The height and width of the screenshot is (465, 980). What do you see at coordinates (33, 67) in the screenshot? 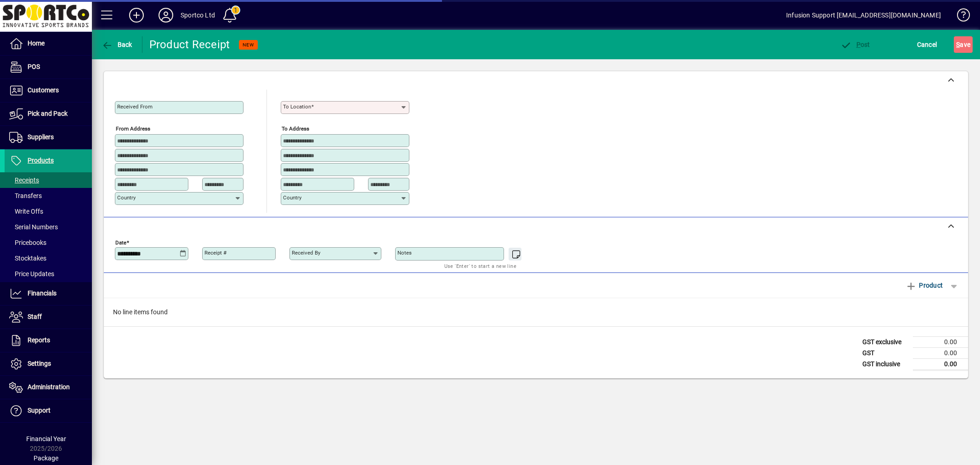
I see `span: POS` at bounding box center [33, 67].